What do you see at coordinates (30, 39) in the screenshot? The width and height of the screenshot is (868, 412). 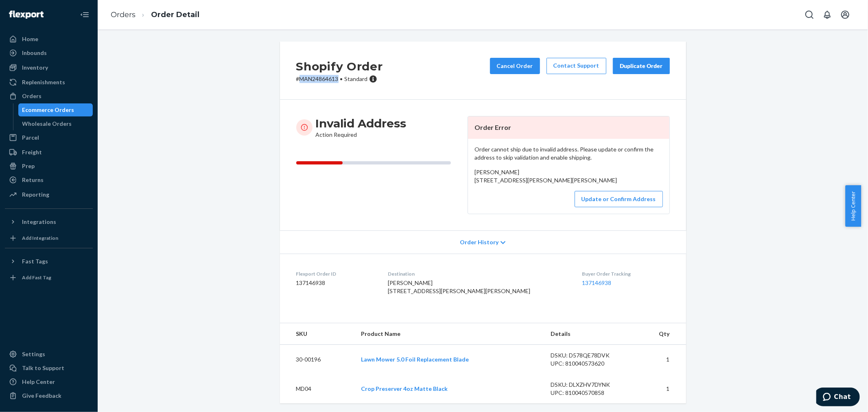 I see `div: Home` at bounding box center [30, 39].